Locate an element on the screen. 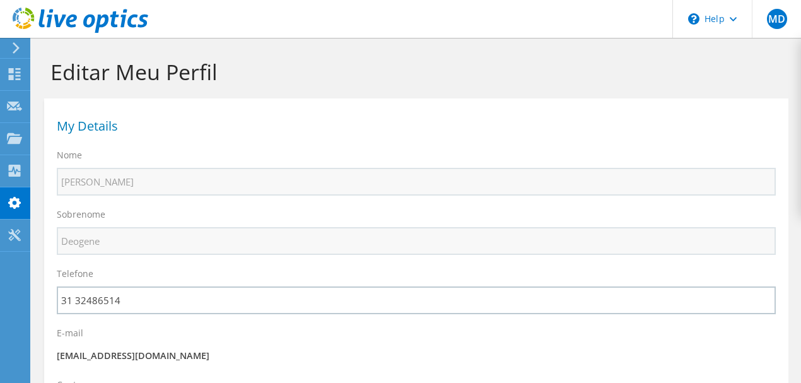 The image size is (801, 383). h1: Editar Meu Perfil is located at coordinates (413, 72).